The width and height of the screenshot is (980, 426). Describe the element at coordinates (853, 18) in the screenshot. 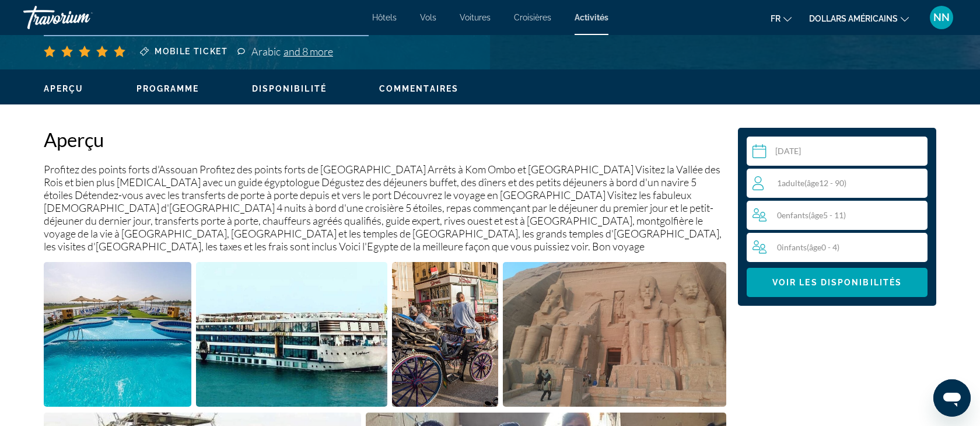

I see `font: dollars américains` at that location.